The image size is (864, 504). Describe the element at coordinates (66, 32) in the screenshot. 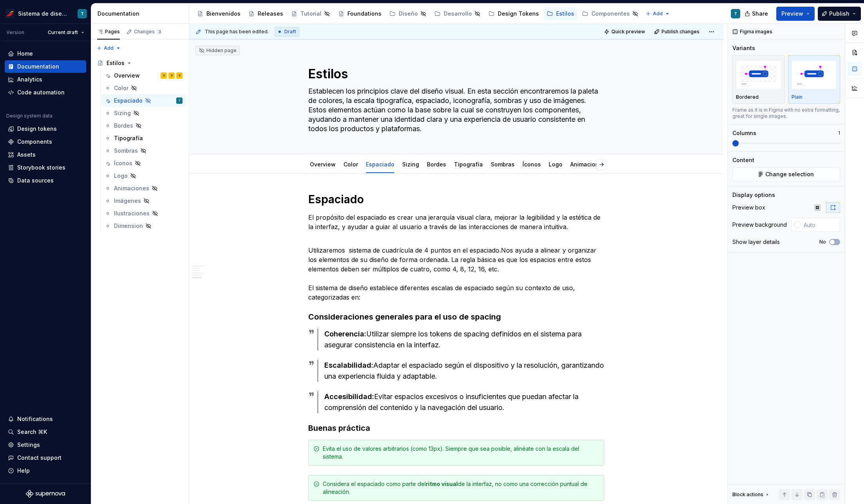

I see `button: Current draft` at that location.